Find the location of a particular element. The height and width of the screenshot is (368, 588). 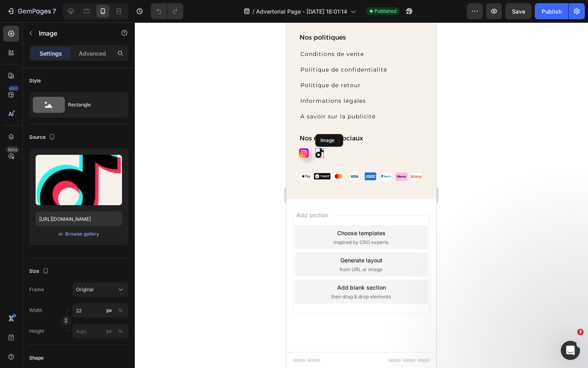

div: Undo/Redo is located at coordinates (167, 11).